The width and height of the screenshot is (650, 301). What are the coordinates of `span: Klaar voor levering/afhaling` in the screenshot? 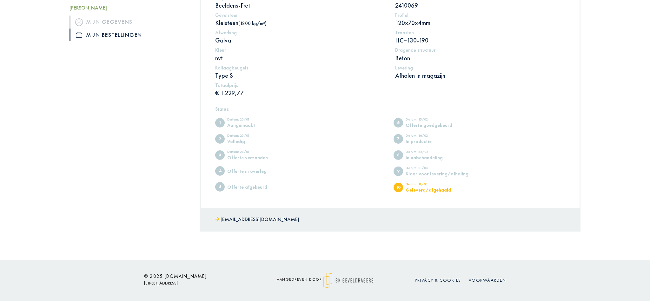 It's located at (399, 171).